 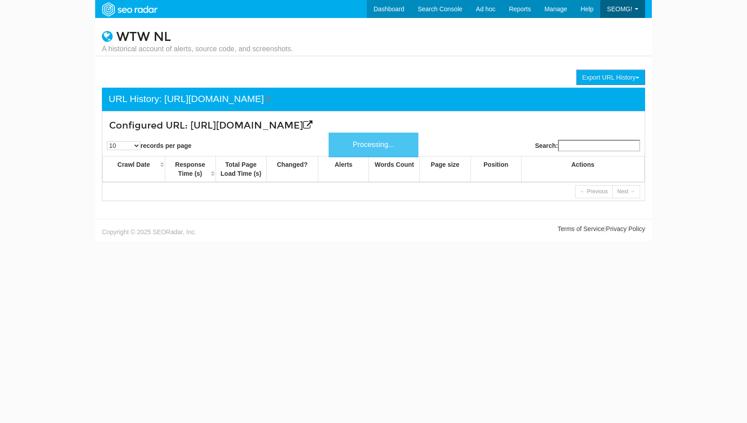 I want to click on th: Changed?: activate to sort column ascending, so click(x=292, y=169).